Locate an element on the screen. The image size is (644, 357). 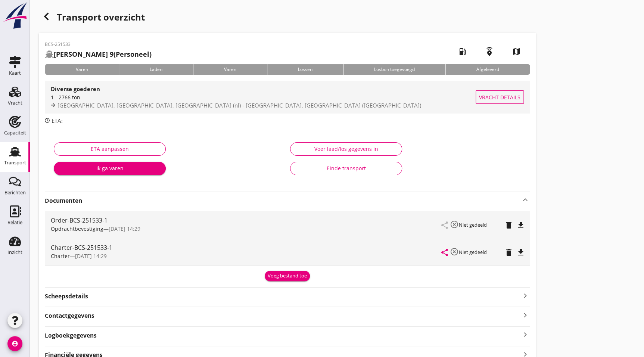
i: keyboard_arrow_up is located at coordinates (525, 200).